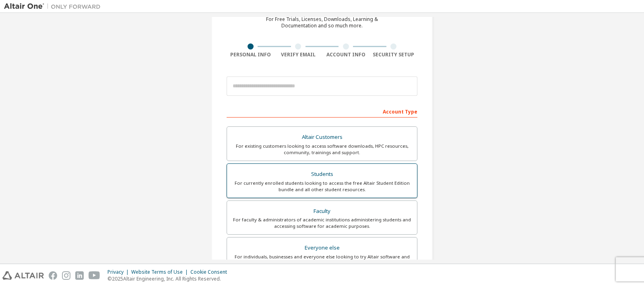 The height and width of the screenshot is (287, 644). What do you see at coordinates (298, 55) in the screenshot?
I see `div: Verify Email` at bounding box center [298, 55].